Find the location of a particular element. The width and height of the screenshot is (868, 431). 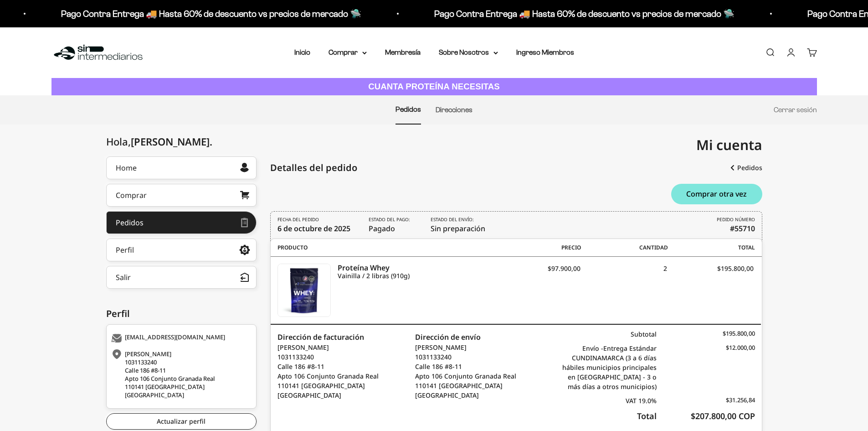

summary: Sobre Nosotros is located at coordinates (469, 52).